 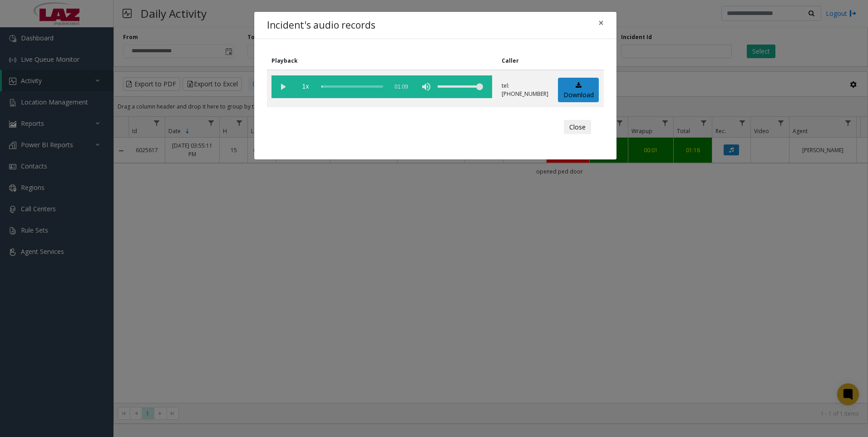 What do you see at coordinates (321, 25) in the screenshot?
I see `h4: Incident's audio records` at bounding box center [321, 25].